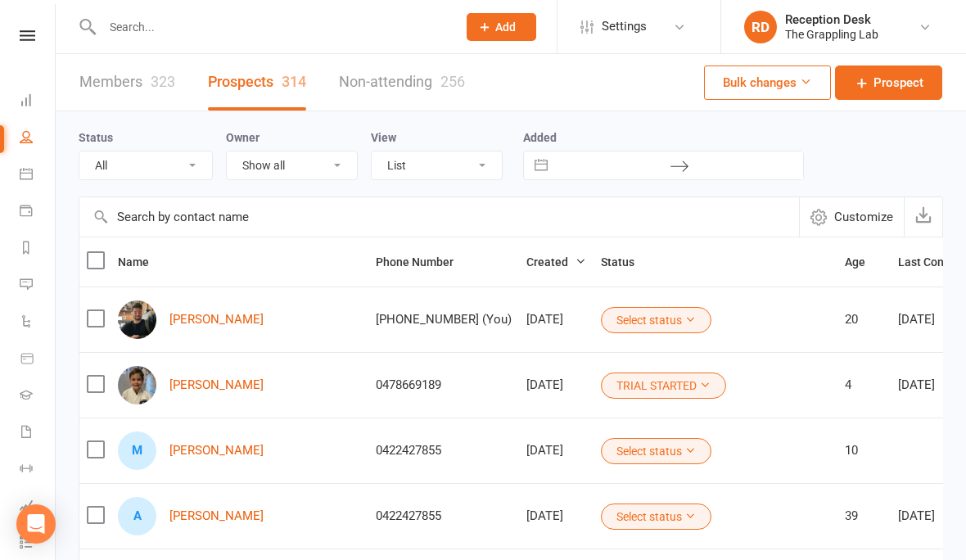 Image resolution: width=966 pixels, height=560 pixels. I want to click on a: Prospect, so click(888, 82).